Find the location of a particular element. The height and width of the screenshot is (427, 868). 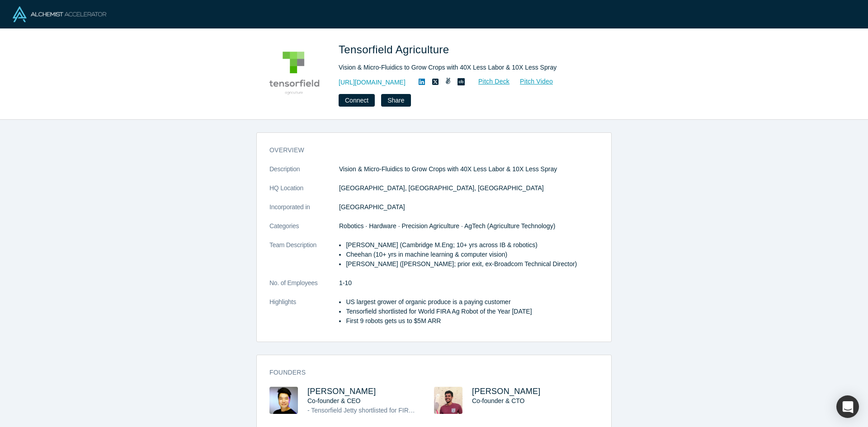

span: Robotics · Hardware · Precision Agriculture · AgTech (Agriculture Technology) is located at coordinates (447, 226).